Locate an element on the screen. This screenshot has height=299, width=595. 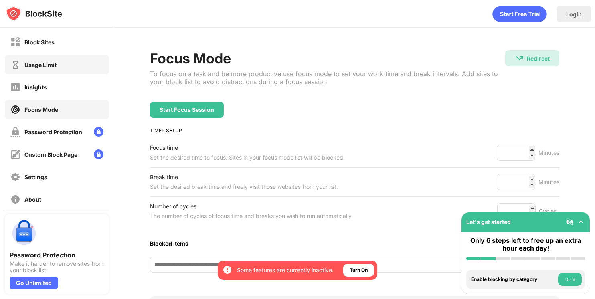
img: focus-on.svg is located at coordinates (15, 109).